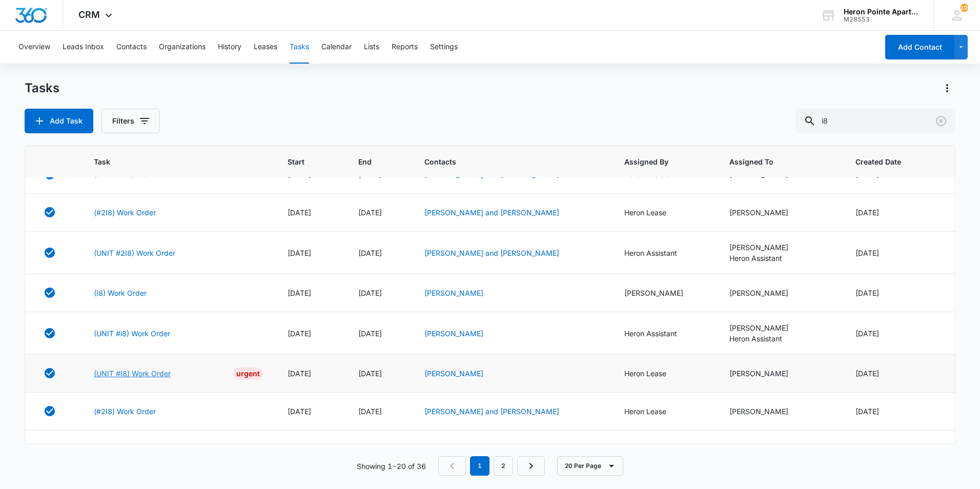 Image resolution: width=980 pixels, height=489 pixels. I want to click on input: Search Tasks, so click(875, 121).